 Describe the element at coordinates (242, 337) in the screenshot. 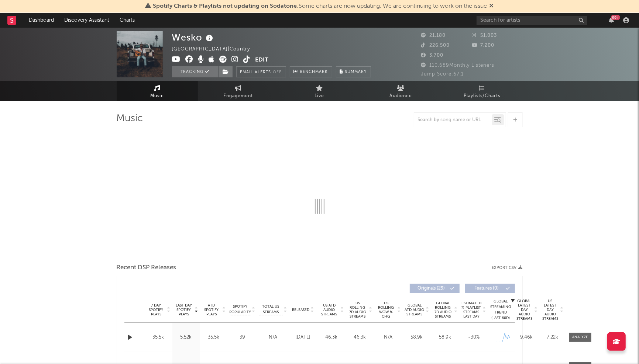

I see `div: 39` at that location.